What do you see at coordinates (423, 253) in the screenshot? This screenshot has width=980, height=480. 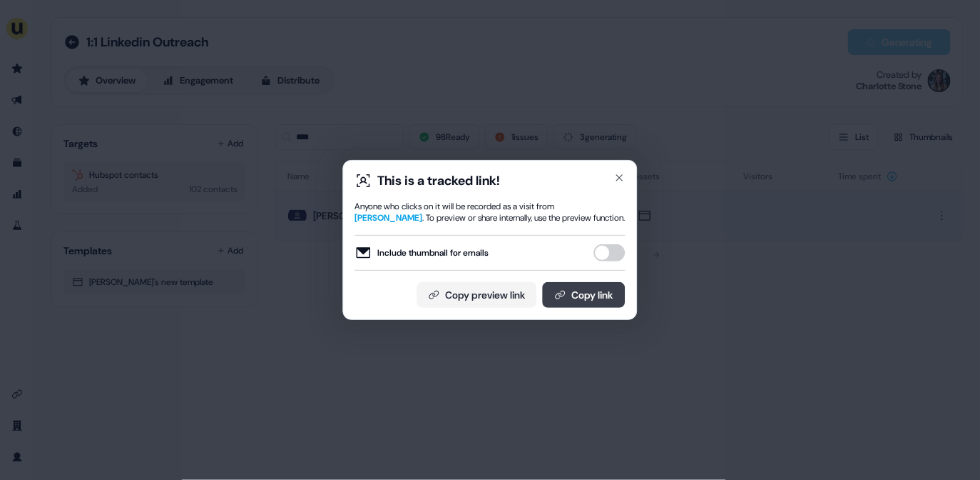 I see `label: Include thumbnail for emails` at bounding box center [423, 253].